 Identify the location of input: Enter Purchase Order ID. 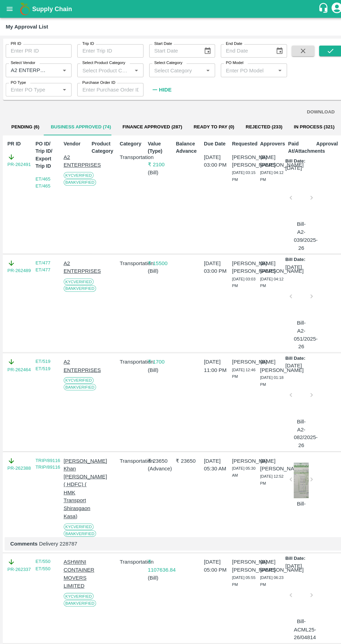
(107, 88).